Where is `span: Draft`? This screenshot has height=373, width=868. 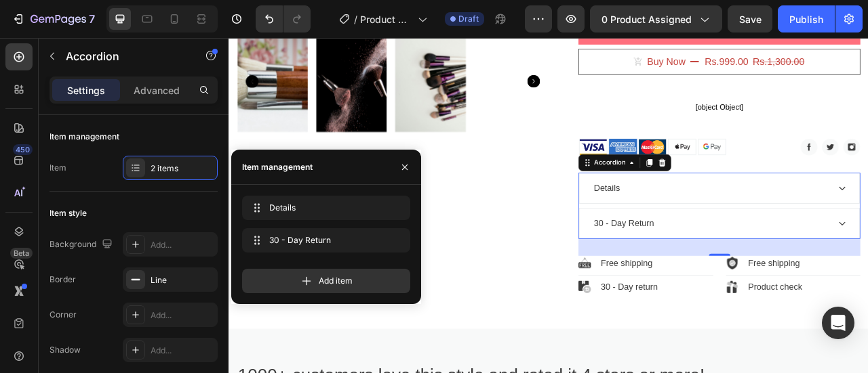 span: Draft is located at coordinates (469, 19).